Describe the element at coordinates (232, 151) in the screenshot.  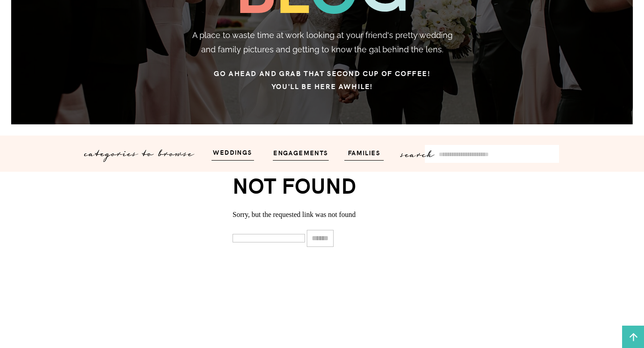
I see `h3: weddings` at that location.